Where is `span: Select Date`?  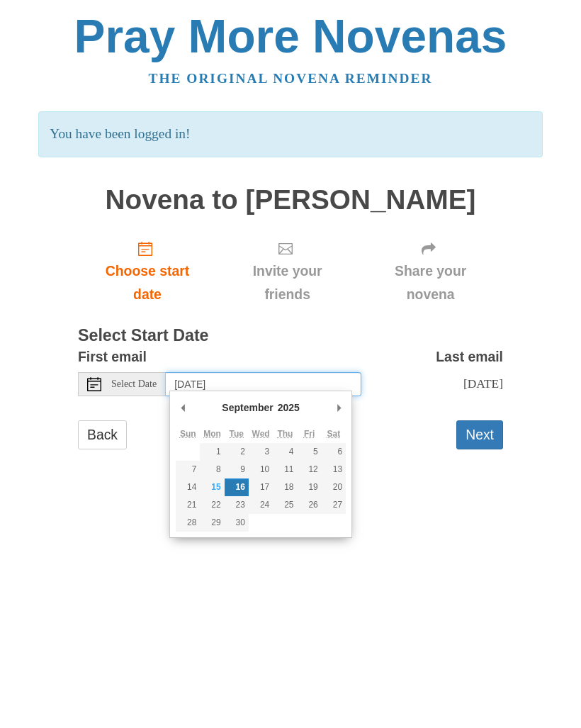
span: Select Date is located at coordinates (134, 384).